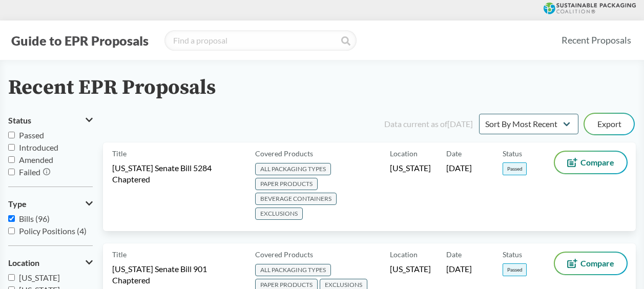  What do you see at coordinates (11, 147) in the screenshot?
I see `input: Introduced` at bounding box center [11, 147].